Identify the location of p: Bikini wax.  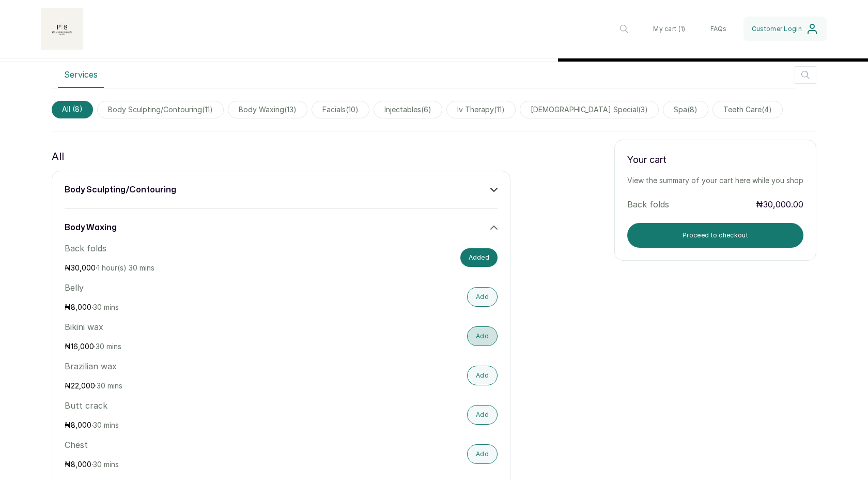
(216, 327).